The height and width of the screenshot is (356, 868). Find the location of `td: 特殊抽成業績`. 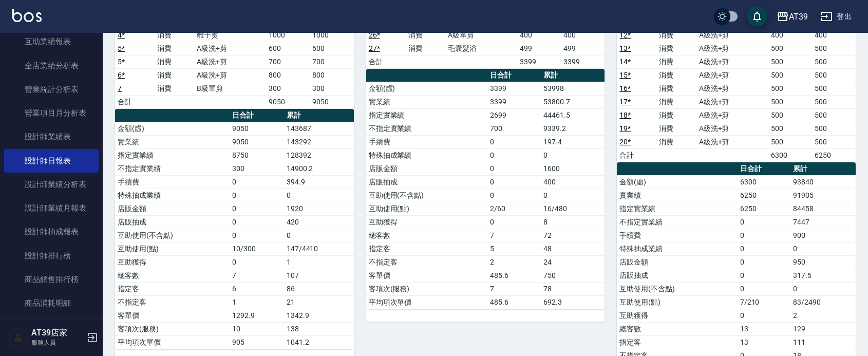

td: 特殊抽成業績 is located at coordinates (677, 249).